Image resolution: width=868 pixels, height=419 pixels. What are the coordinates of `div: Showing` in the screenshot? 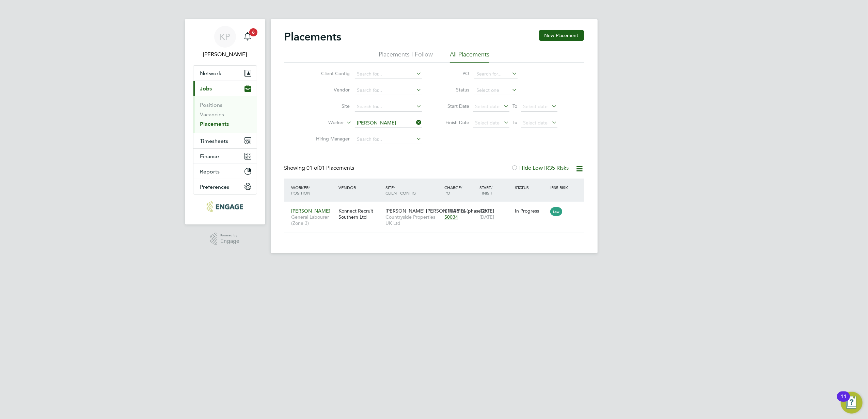 It's located at (320, 168).